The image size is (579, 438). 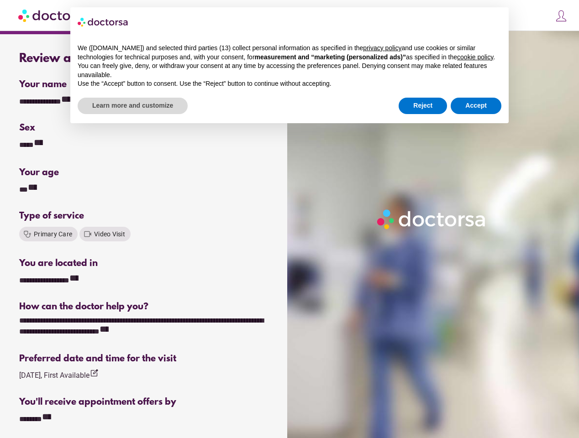 I want to click on img: logo, so click(x=103, y=22).